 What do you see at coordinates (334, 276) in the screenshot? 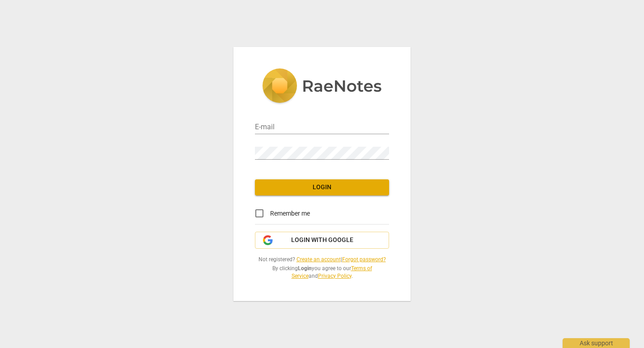
I see `a: Privacy Policy` at bounding box center [334, 276].